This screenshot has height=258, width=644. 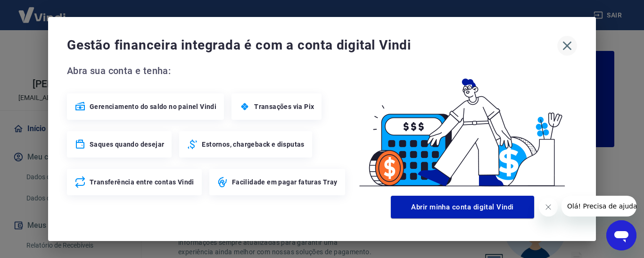 What do you see at coordinates (127, 145) in the screenshot?
I see `span: Saques quando desejar` at bounding box center [127, 145].